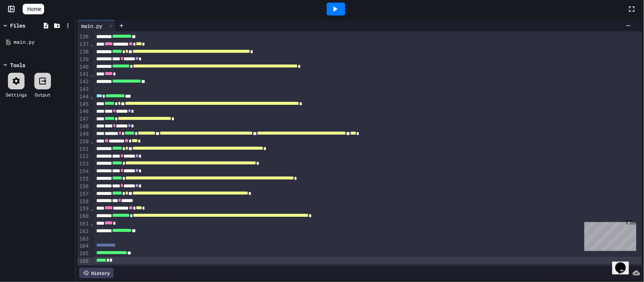  What do you see at coordinates (83, 119) in the screenshot?
I see `div: 147` at bounding box center [83, 119].